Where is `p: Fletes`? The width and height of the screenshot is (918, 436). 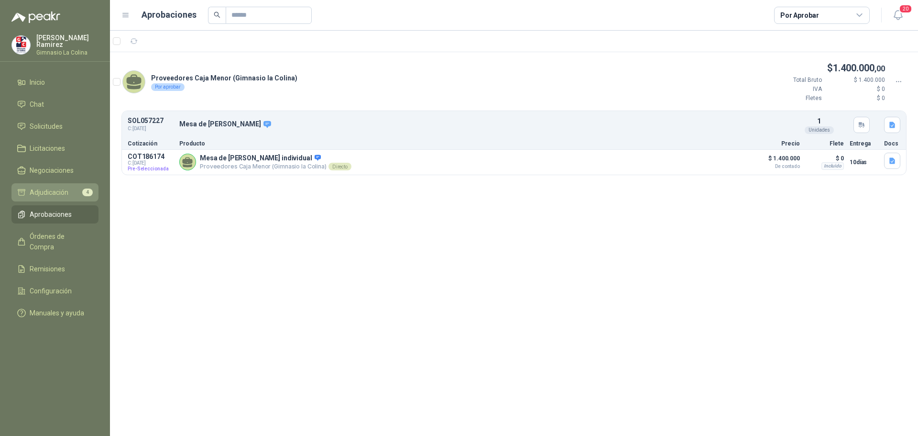 p: Fletes is located at coordinates (793, 98).